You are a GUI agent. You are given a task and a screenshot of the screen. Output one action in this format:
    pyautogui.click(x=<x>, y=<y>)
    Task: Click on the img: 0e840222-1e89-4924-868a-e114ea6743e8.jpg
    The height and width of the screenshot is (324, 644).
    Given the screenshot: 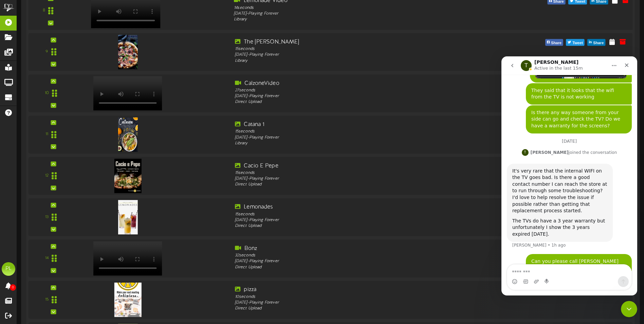 What is the action you would take?
    pyautogui.click(x=128, y=176)
    